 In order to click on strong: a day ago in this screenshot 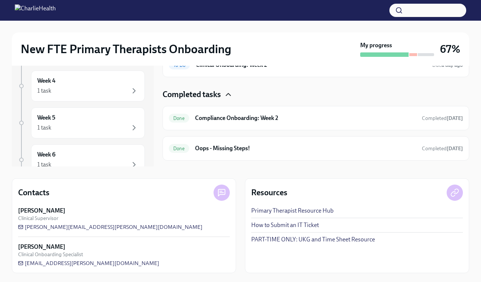, I will do `click(452, 65)`.